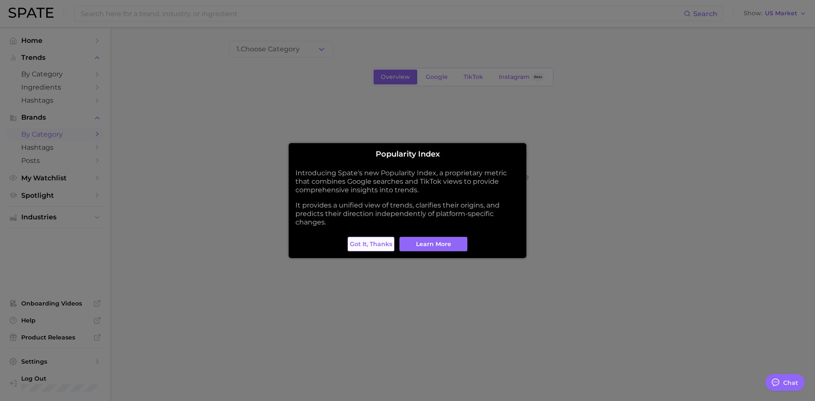  Describe the element at coordinates (371, 244) in the screenshot. I see `span: Got it, thanks` at that location.